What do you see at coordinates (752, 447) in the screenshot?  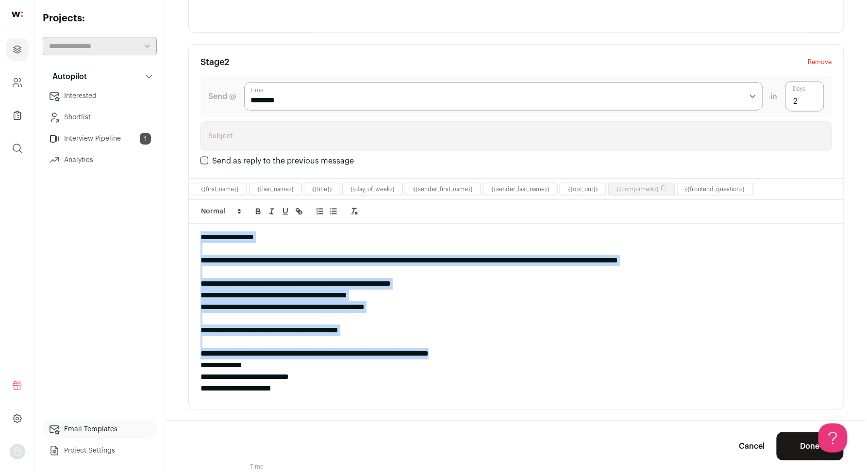 I see `a: Cancel` at bounding box center [752, 447].